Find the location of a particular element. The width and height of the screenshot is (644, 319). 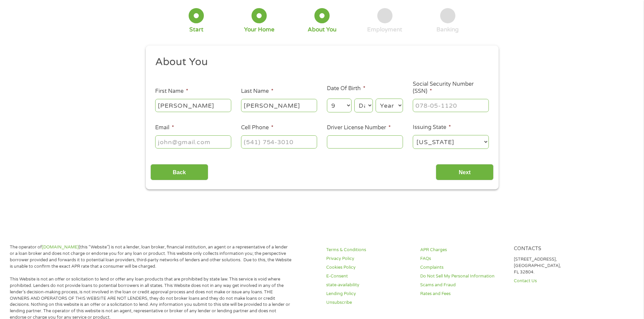

a: state-availability is located at coordinates (369, 285).